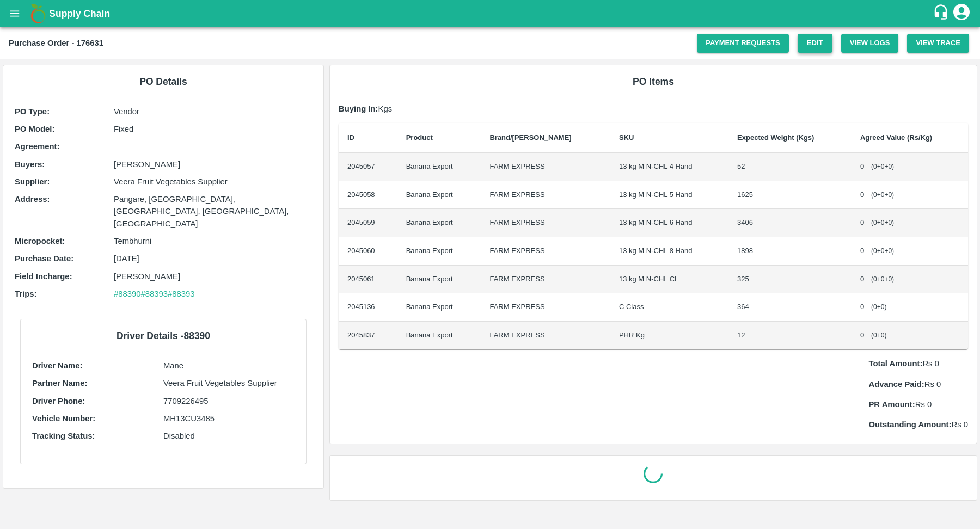 Image resolution: width=980 pixels, height=529 pixels. I want to click on td: 52, so click(790, 167).